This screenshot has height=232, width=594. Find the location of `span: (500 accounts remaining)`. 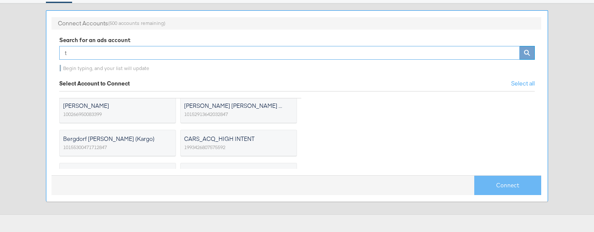

span: (500 accounts remaining) is located at coordinates (137, 23).